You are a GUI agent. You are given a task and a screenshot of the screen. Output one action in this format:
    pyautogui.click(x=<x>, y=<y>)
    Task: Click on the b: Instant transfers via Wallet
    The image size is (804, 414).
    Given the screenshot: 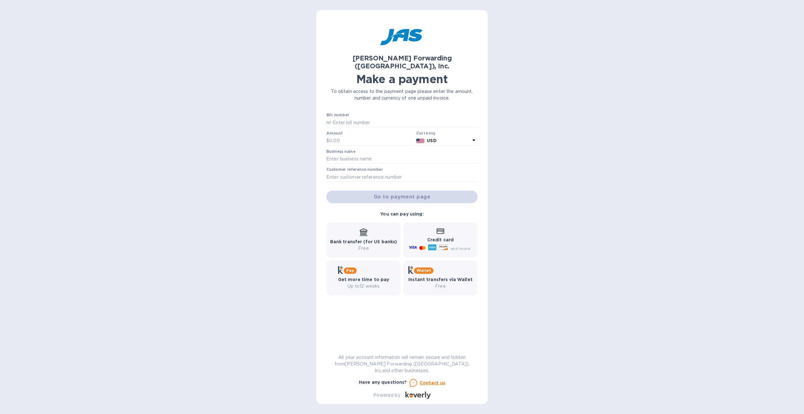 What is the action you would take?
    pyautogui.click(x=441, y=280)
    